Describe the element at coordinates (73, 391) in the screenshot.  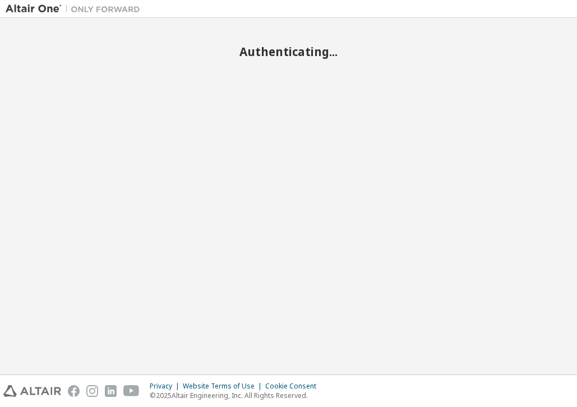
I see `img: facebook.svg` at that location.